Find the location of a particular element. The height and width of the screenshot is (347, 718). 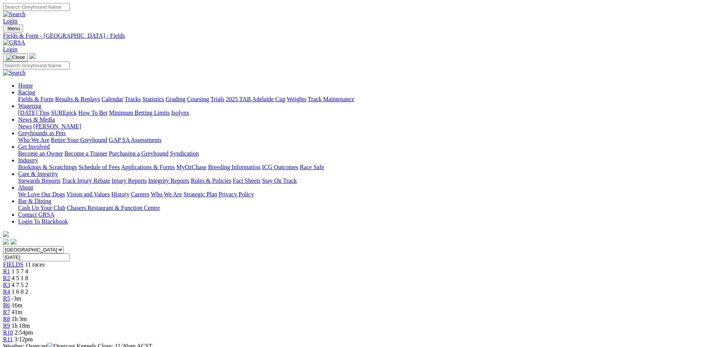

a: R11 is located at coordinates (8, 339).